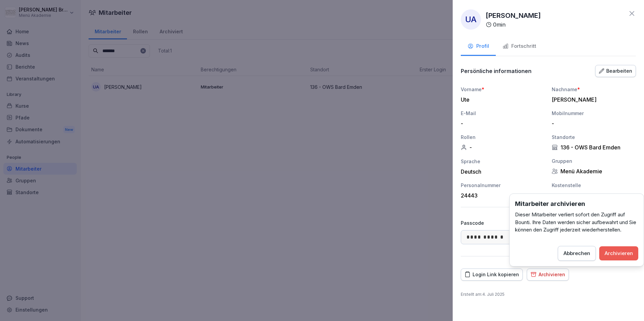  Describe the element at coordinates (492, 275) in the screenshot. I see `button: Login Link kopieren` at that location.